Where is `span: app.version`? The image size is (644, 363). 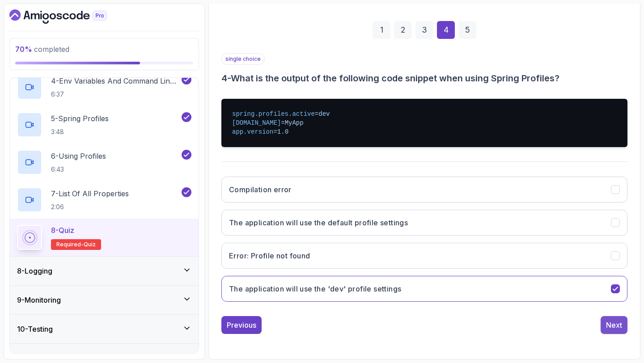 span: app.version is located at coordinates (252, 132).